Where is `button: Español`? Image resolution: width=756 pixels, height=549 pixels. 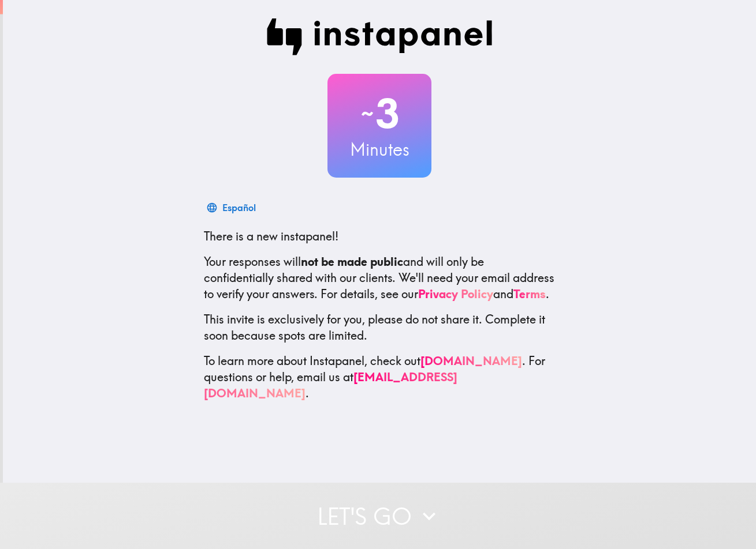
button: Español is located at coordinates (232, 208).